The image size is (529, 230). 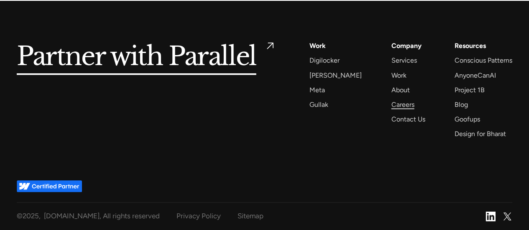 What do you see at coordinates (480, 133) in the screenshot?
I see `a: Design for Bharat` at bounding box center [480, 133].